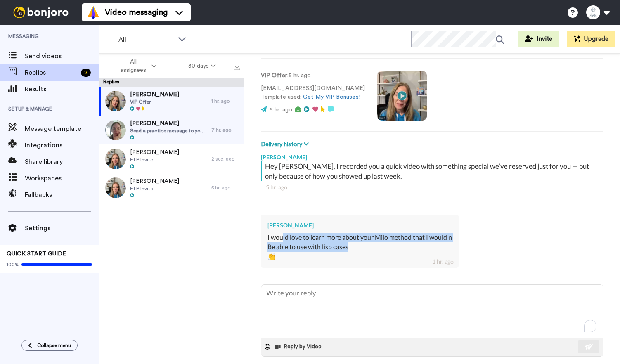  What do you see at coordinates (359, 247) in the screenshot?
I see `div: Be able to use with lisp cases` at bounding box center [359, 247].